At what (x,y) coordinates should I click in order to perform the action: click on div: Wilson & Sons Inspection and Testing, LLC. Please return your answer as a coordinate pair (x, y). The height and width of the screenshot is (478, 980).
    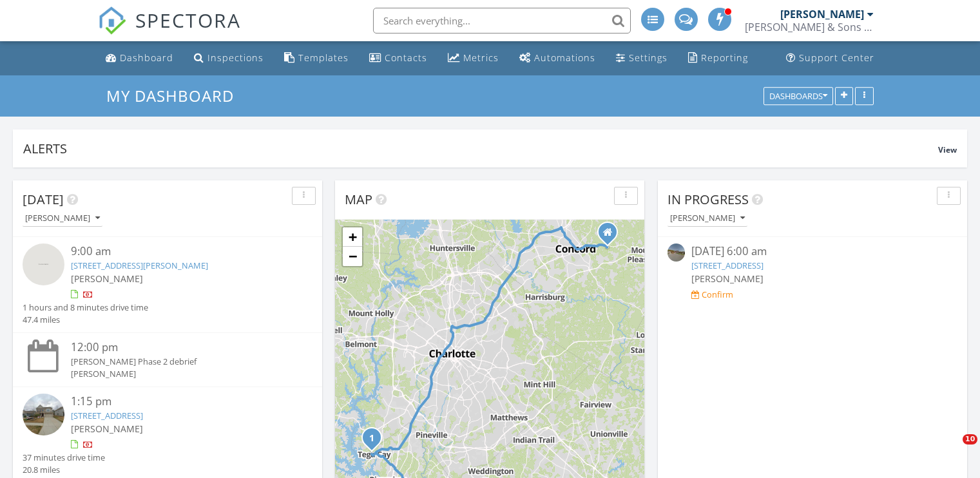
    Looking at the image, I should click on (809, 27).